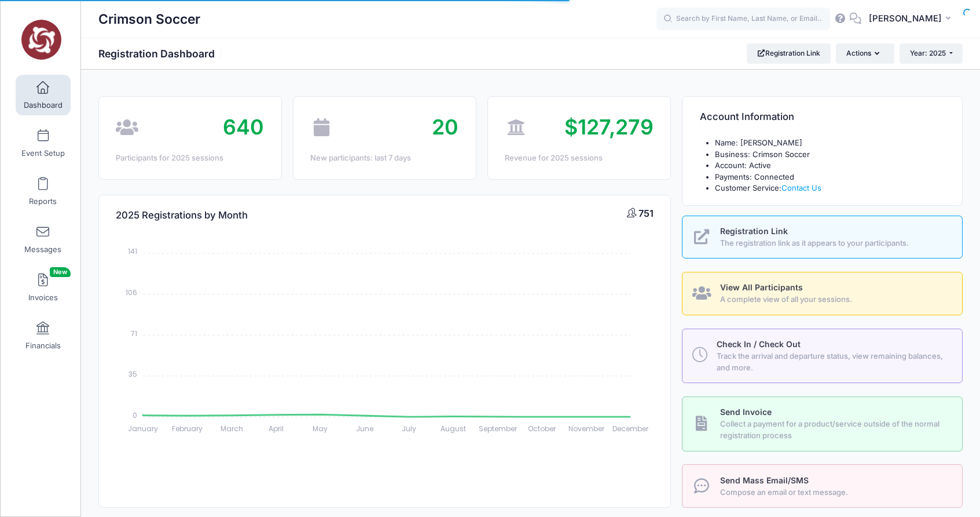 The image size is (980, 517). I want to click on span: Registration Link, so click(754, 230).